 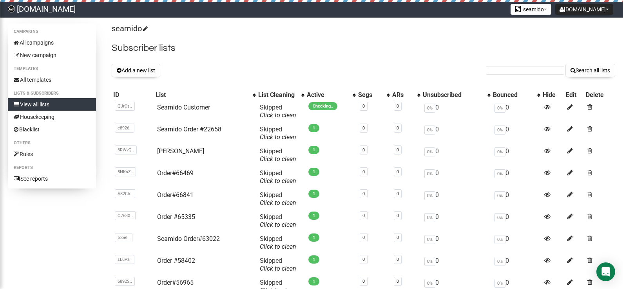 I want to click on span: 3RWvQ.., so click(x=126, y=150).